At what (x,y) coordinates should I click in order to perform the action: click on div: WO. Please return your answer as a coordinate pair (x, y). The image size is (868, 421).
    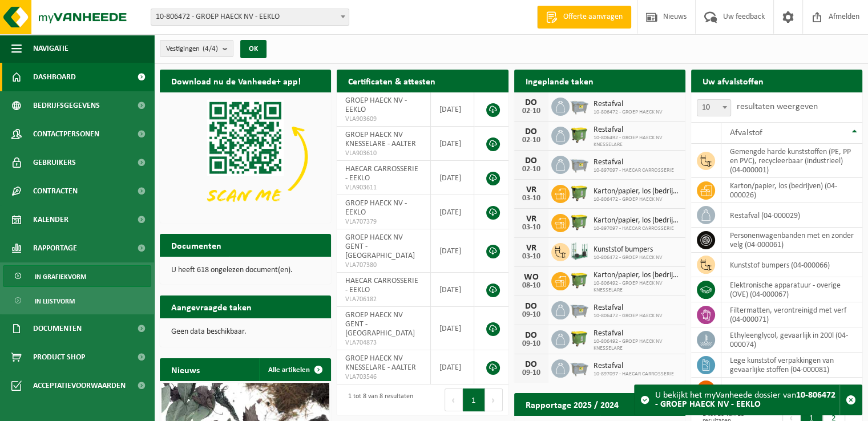
    Looking at the image, I should click on (531, 277).